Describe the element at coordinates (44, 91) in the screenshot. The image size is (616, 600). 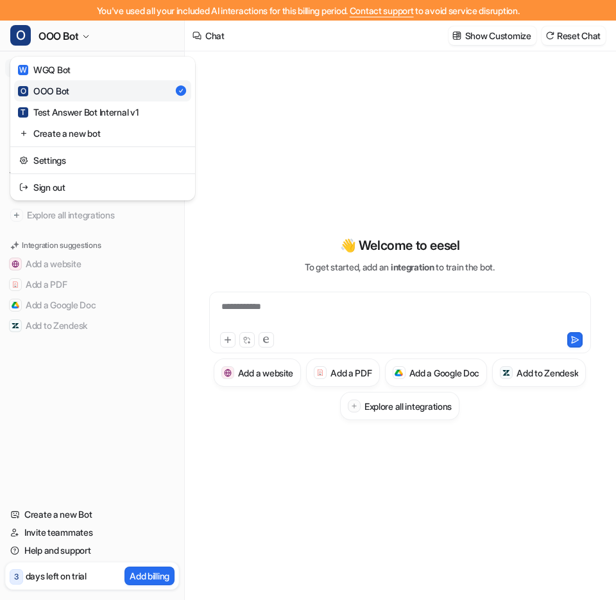
I see `div: OOO Bot` at that location.